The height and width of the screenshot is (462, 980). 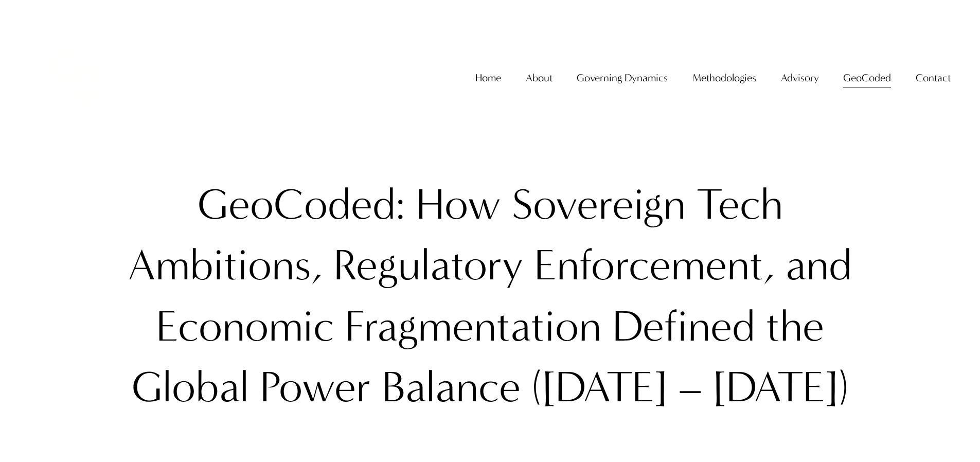 I want to click on a: GeoCoded, so click(x=867, y=78).